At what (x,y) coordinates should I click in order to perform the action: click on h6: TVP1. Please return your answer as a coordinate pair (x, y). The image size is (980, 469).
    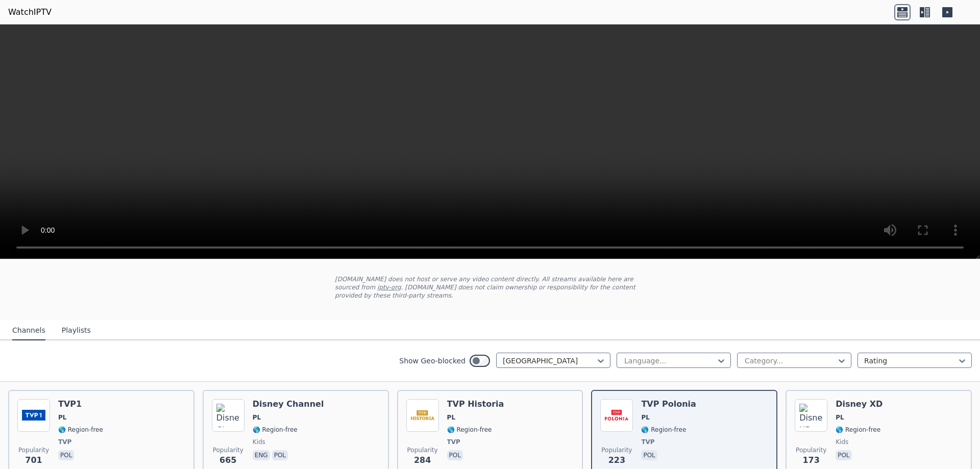
    Looking at the image, I should click on (81, 404).